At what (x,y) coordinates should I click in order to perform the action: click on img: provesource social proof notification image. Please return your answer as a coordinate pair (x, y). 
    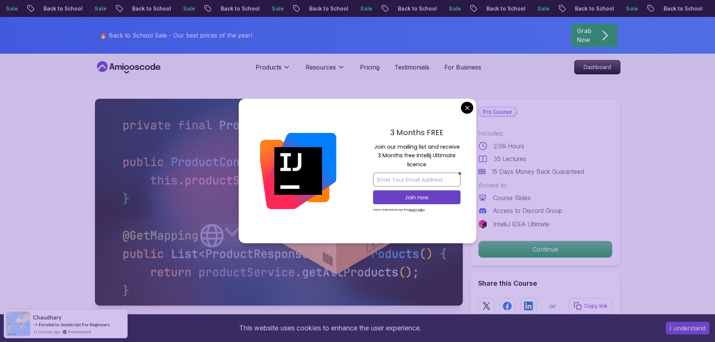
    Looking at the image, I should click on (18, 323).